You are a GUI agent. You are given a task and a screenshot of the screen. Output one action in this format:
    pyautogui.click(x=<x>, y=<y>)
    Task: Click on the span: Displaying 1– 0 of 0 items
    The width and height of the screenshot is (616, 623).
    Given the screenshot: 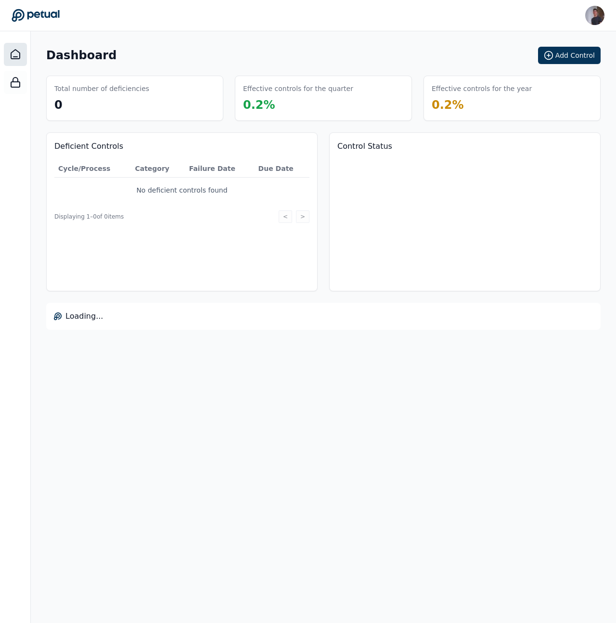 What is the action you would take?
    pyautogui.click(x=89, y=217)
    